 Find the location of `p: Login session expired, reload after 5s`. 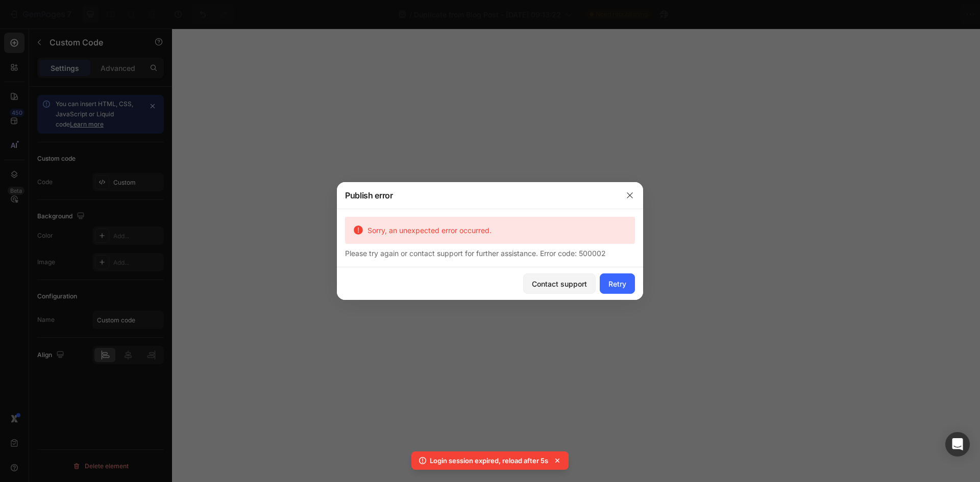

p: Login session expired, reload after 5s is located at coordinates (489, 461).